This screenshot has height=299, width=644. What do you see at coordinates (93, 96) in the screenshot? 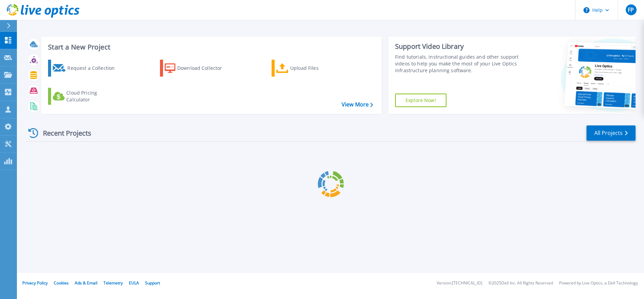
I see `div: Cloud Pricing Calculator` at bounding box center [93, 96].